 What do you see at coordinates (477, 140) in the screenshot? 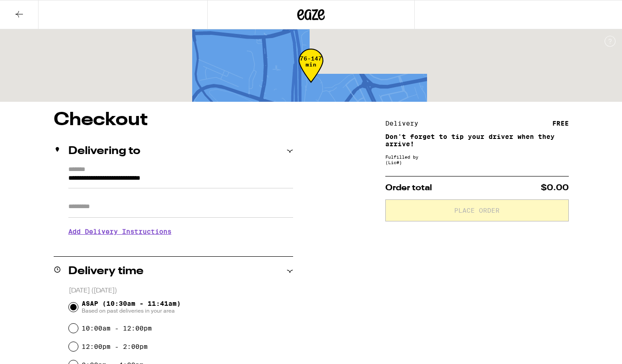
I see `p: Don't forget to tip your driver when they arrive!` at bounding box center [477, 140].